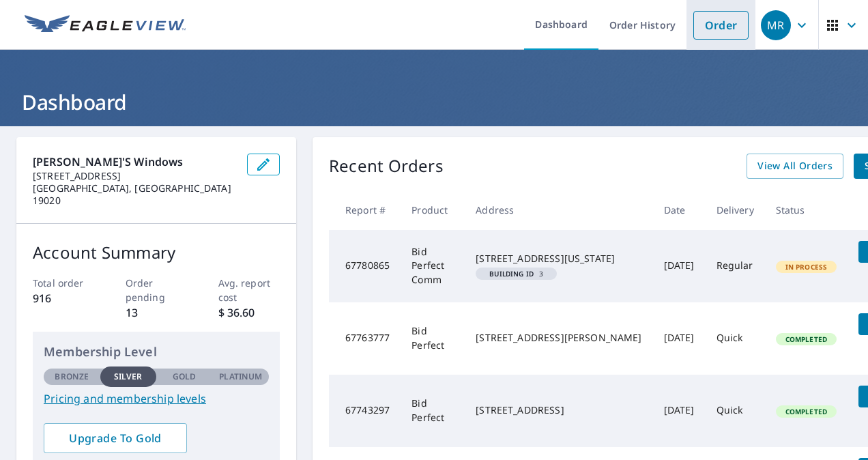 The width and height of the screenshot is (868, 460). Describe the element at coordinates (735, 209) in the screenshot. I see `th: Delivery` at that location.